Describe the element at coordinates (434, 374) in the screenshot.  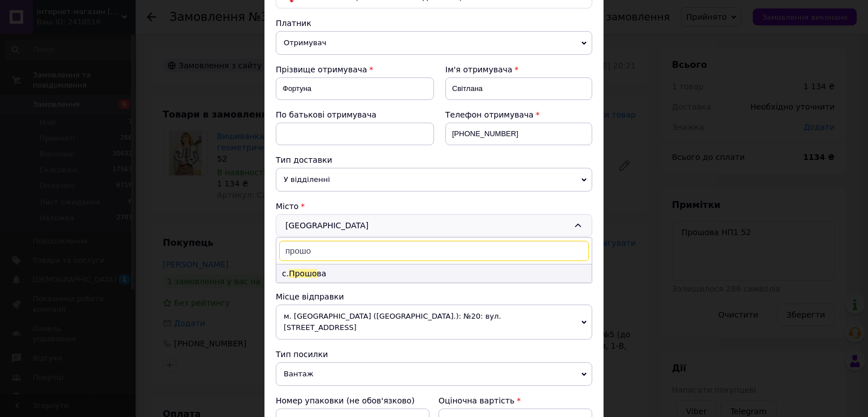
I see `span: Вантаж` at that location.